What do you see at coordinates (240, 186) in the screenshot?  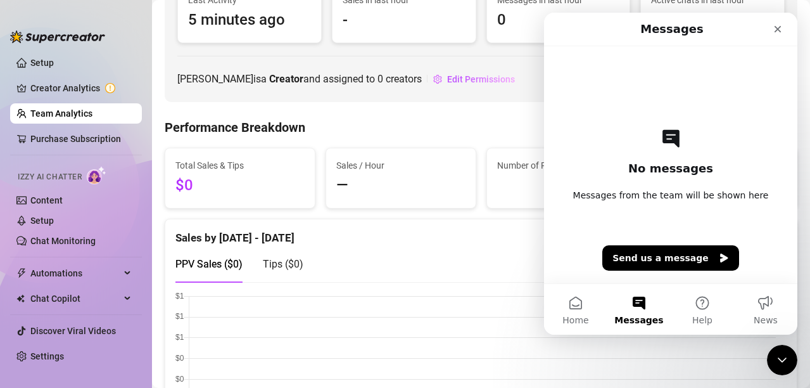 I see `span: $0` at bounding box center [240, 186].